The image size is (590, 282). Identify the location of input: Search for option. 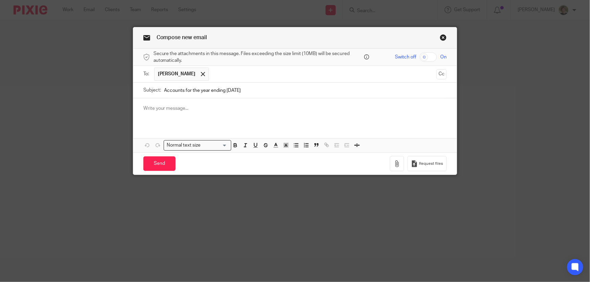
(215, 145).